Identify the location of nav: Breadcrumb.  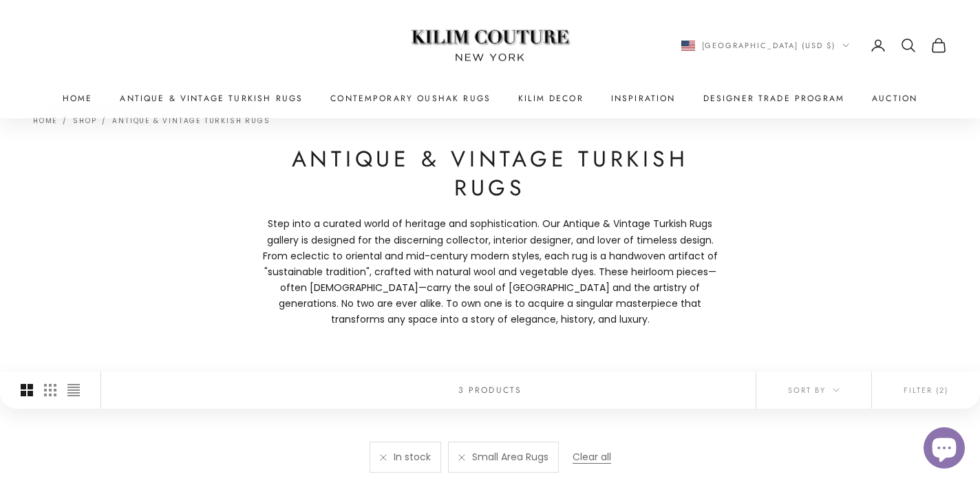
(152, 120).